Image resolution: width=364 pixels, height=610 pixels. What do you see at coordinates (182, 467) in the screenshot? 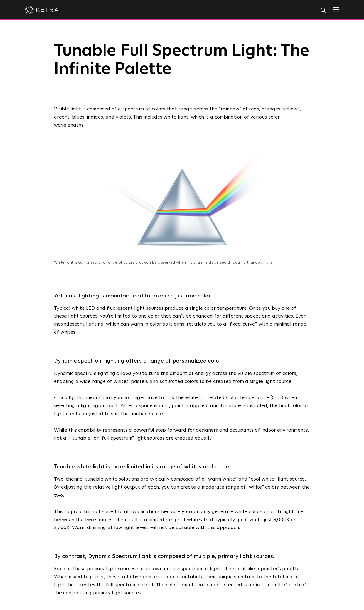
I see `h3: Tunable white light is more limited in its range of whites and colors.` at bounding box center [182, 467].